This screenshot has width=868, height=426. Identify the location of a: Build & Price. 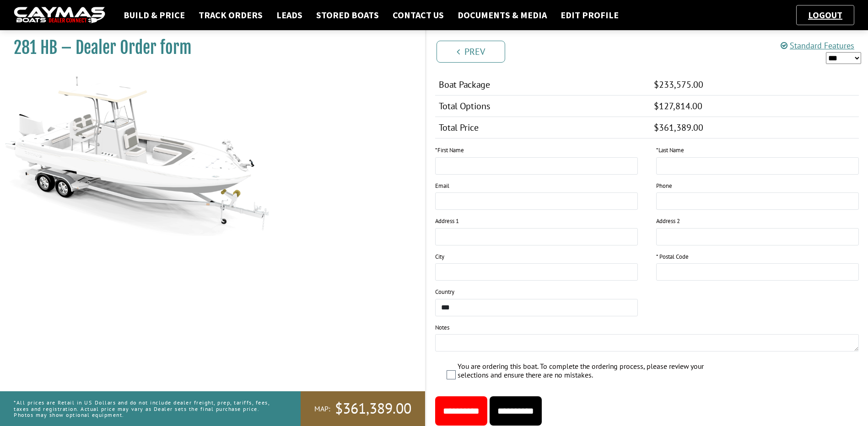
(154, 15).